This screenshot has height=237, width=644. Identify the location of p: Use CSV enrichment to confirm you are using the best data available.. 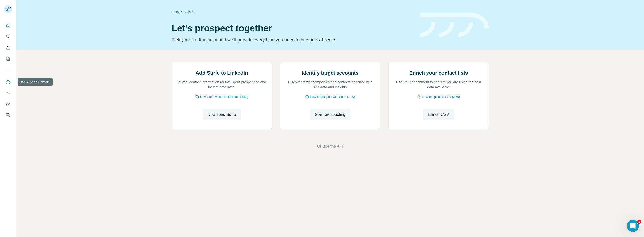
(438, 84).